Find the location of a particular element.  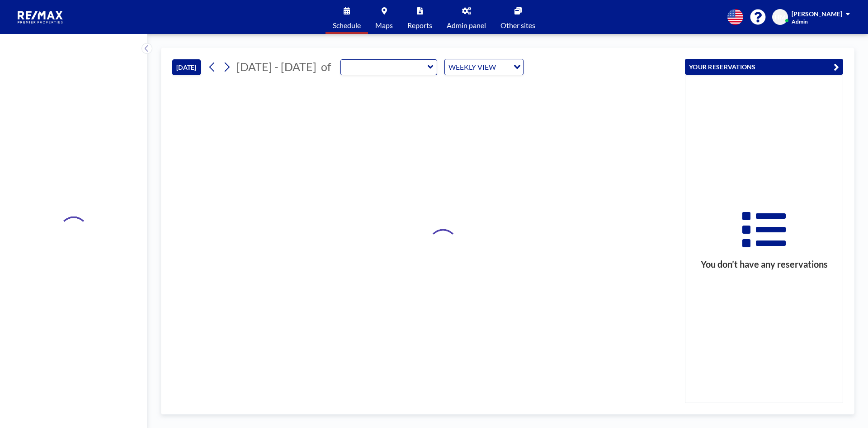

span: Maps is located at coordinates (384, 26).